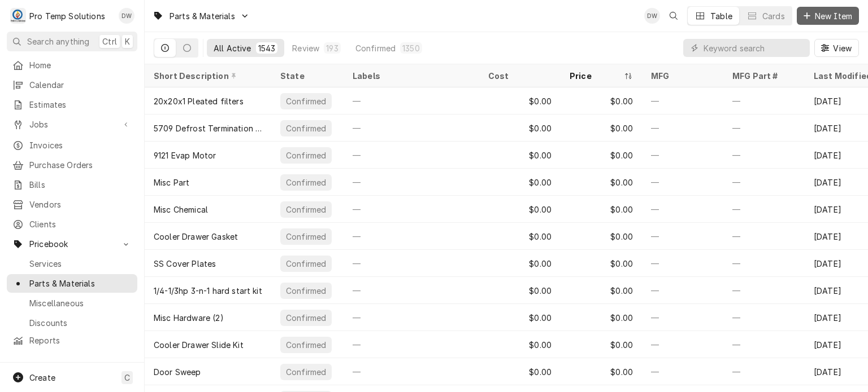  What do you see at coordinates (208, 291) in the screenshot?
I see `div: 1/4-1/3hp 3-n-1 hard start kit` at bounding box center [208, 291].